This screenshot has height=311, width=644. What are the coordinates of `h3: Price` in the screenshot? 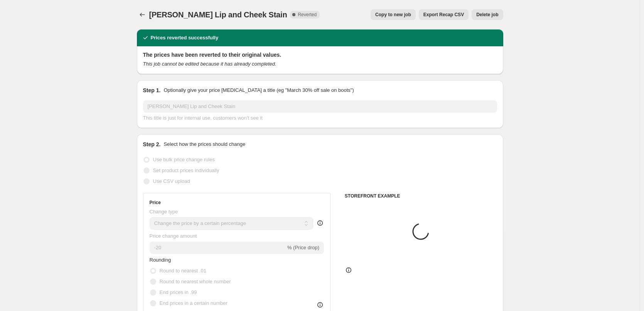 It's located at (155, 202).